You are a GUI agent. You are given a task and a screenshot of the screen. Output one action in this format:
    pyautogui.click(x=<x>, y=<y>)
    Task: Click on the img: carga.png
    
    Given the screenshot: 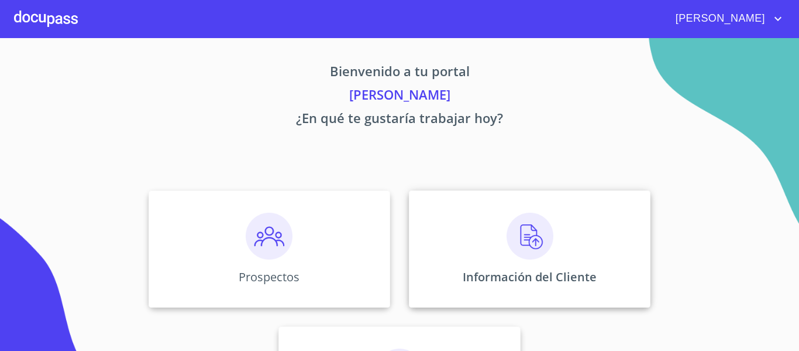 What is the action you would take?
    pyautogui.click(x=530, y=236)
    